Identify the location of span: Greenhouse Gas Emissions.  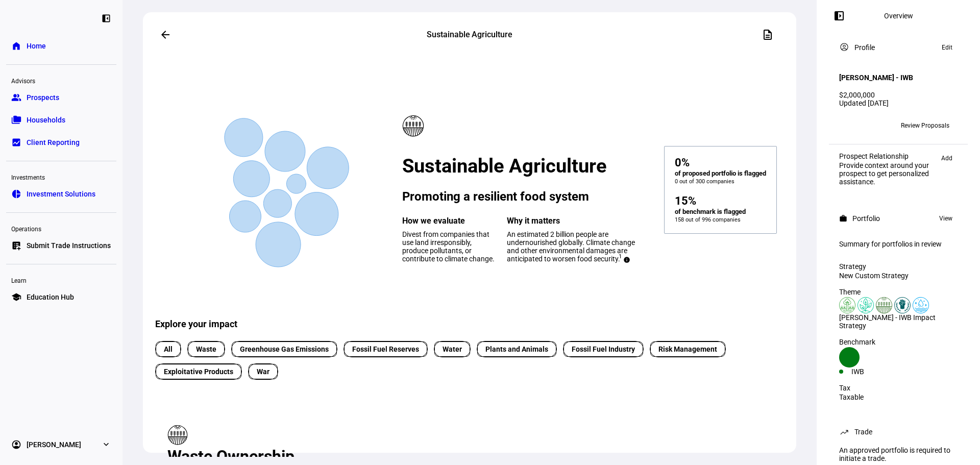
(284, 349).